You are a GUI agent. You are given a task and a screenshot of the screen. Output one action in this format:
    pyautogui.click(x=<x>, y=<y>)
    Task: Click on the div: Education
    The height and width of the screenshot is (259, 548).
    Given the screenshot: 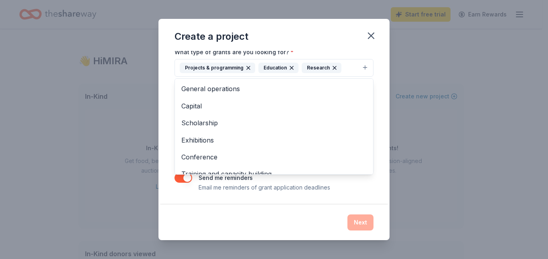 What is the action you would take?
    pyautogui.click(x=279, y=68)
    